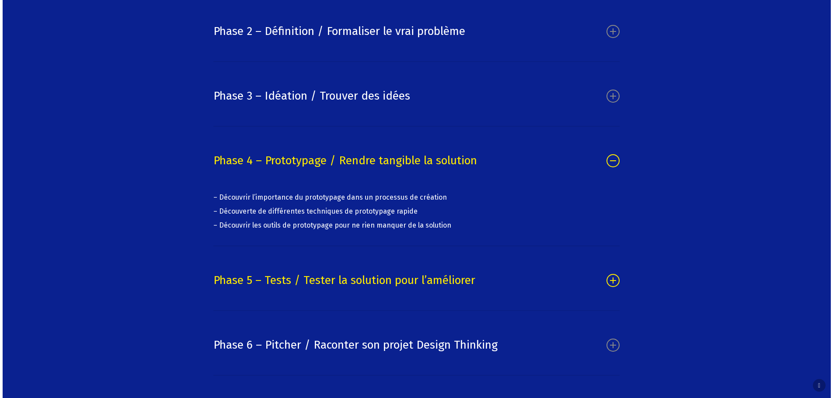 The image size is (833, 398). What do you see at coordinates (416, 281) in the screenshot?
I see `a: Phase 5 – Tests / Tester la solution pour l’améliorer` at bounding box center [416, 281].